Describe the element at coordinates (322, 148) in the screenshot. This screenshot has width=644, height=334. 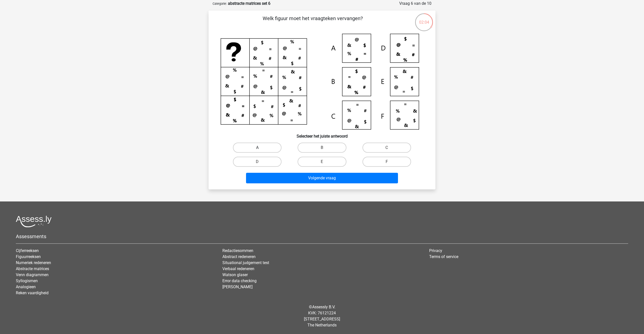
I see `label: B` at that location.